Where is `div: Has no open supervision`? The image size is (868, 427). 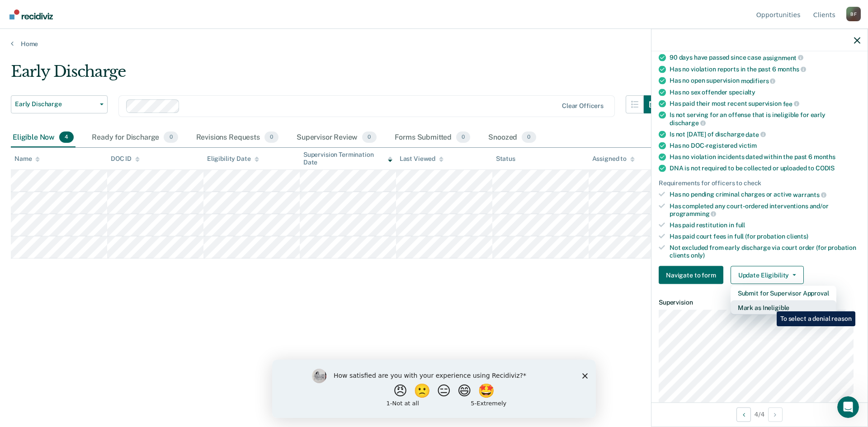 div: Has no open supervision is located at coordinates (765, 81).